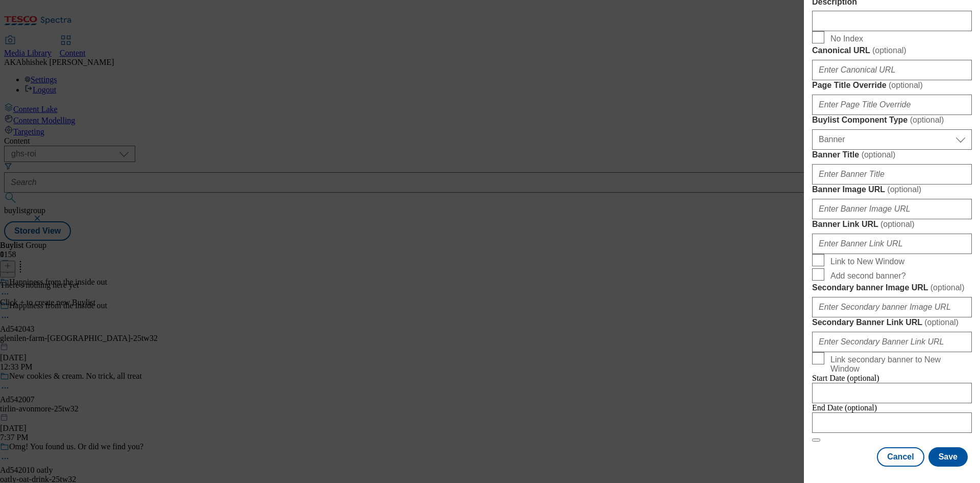 The image size is (980, 483). Describe the element at coordinates (892, 21) in the screenshot. I see `input: Enter Description` at that location.